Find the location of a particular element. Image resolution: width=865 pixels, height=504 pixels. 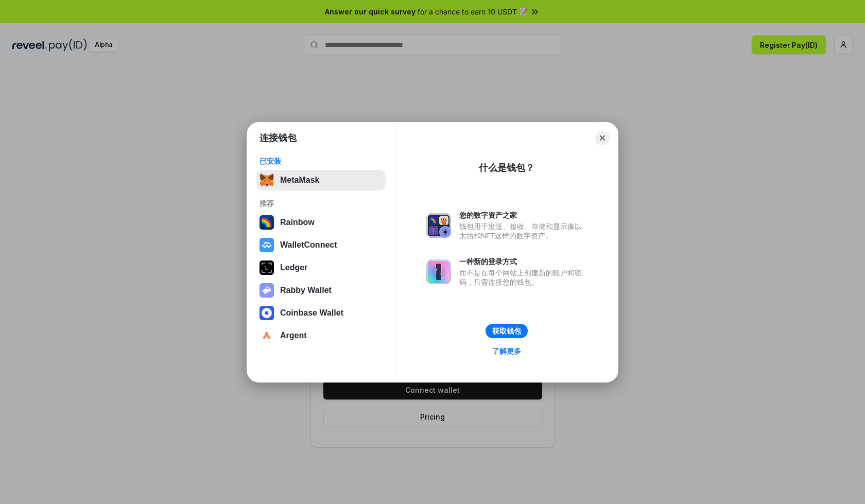

div: Rabby Wallet is located at coordinates (306, 290).